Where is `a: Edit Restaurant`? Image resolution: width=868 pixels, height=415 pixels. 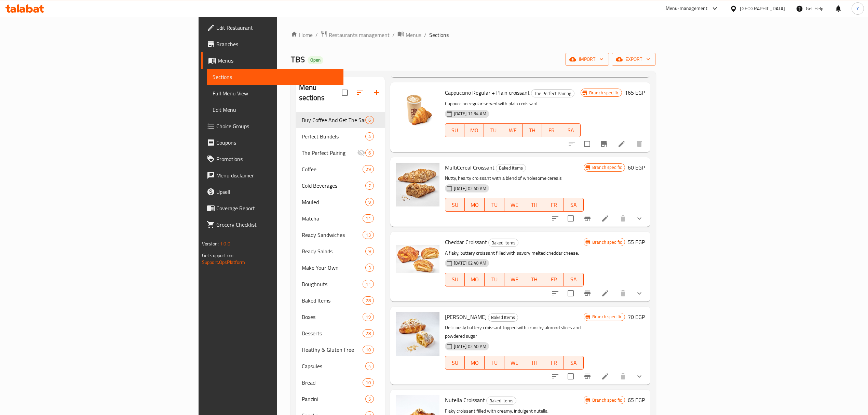
a: Edit Restaurant is located at coordinates (272, 27).